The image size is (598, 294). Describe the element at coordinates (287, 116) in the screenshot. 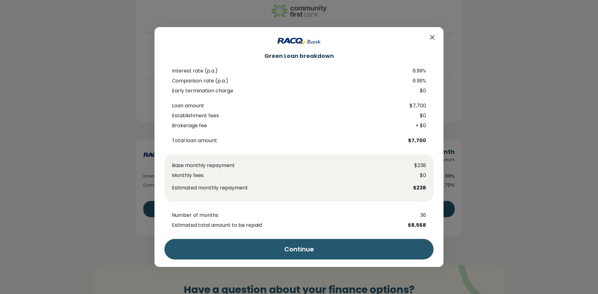

I see `span: Establishment fees` at that location.